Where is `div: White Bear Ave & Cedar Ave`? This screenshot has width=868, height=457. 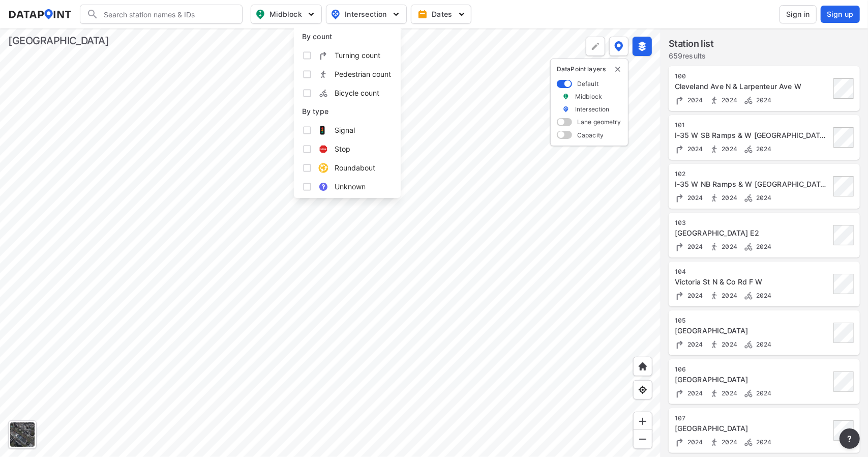 div: White Bear Ave & Cedar Ave is located at coordinates (752, 428).